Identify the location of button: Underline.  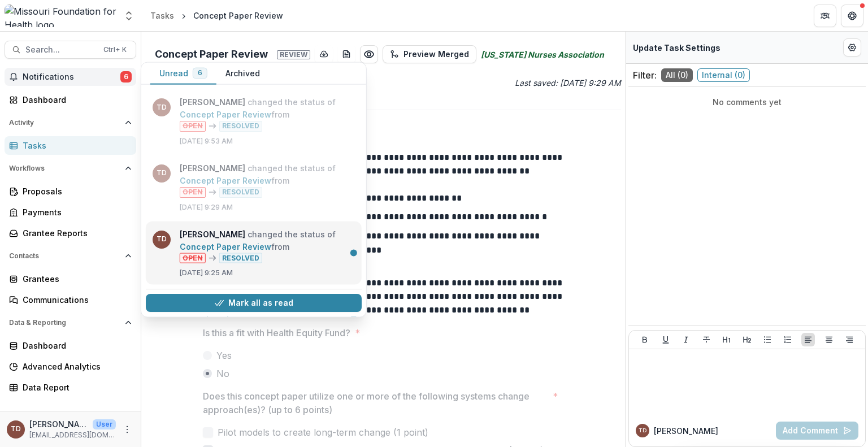
(666, 340).